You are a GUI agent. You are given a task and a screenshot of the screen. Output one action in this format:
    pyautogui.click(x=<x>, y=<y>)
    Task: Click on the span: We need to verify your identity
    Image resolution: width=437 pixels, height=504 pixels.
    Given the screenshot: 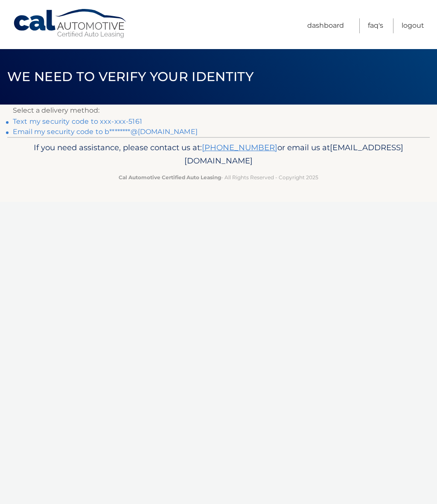 What is the action you would take?
    pyautogui.click(x=130, y=76)
    